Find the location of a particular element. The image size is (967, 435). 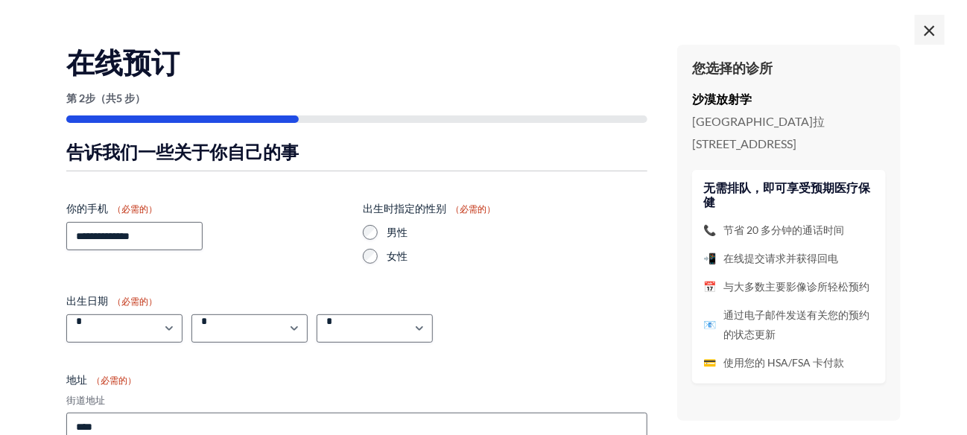

font: 使用您的 HSA/FSA 卡付款 is located at coordinates (784, 362).